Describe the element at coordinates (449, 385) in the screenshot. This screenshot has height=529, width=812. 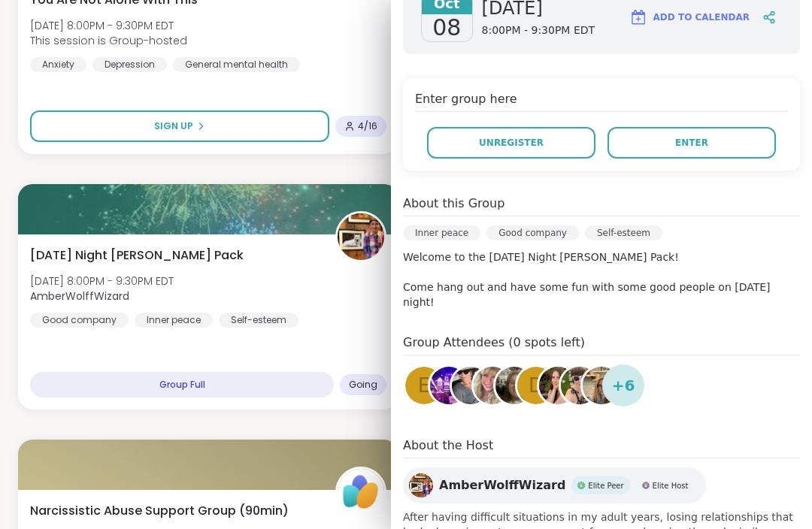
I see `a: Brandon84` at that location.